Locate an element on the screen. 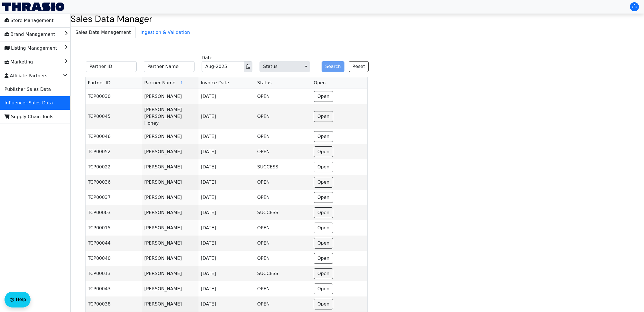  td: TCP00043 is located at coordinates (114, 289).